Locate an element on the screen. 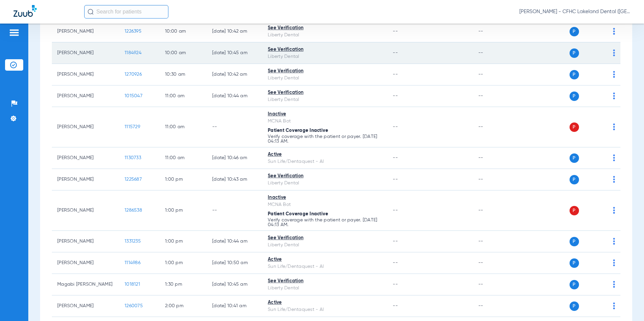  span: 1226395 is located at coordinates (133, 31).